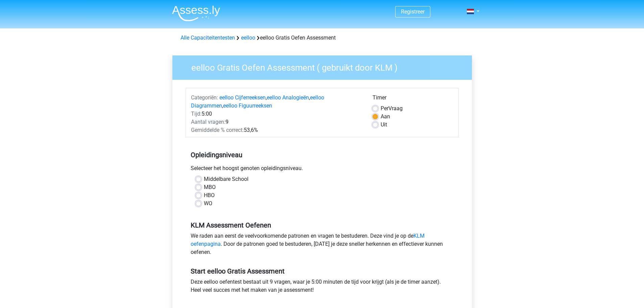 This screenshot has width=644, height=308. Describe the element at coordinates (208, 122) in the screenshot. I see `span: Aantal vragen:` at that location.